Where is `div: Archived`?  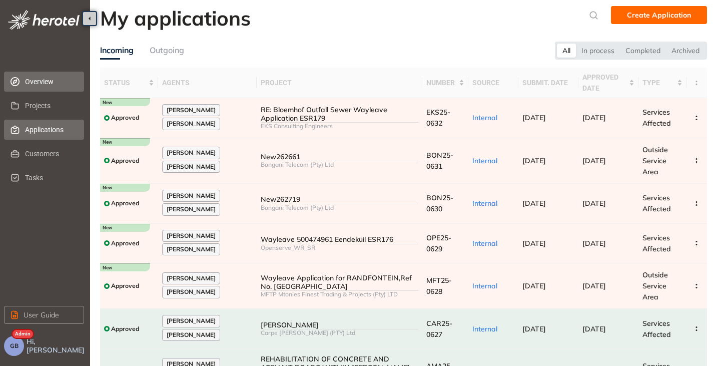
div: Archived is located at coordinates (686, 51).